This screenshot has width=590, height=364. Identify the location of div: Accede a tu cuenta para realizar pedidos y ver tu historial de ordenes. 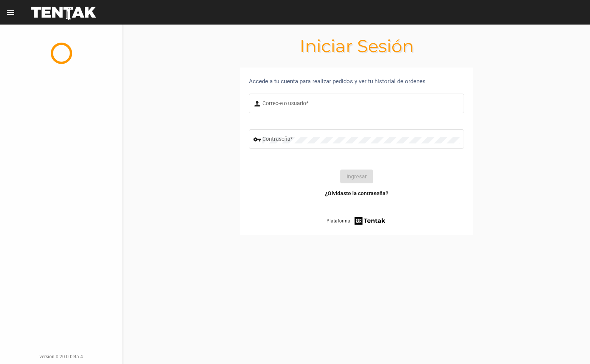
(356, 82).